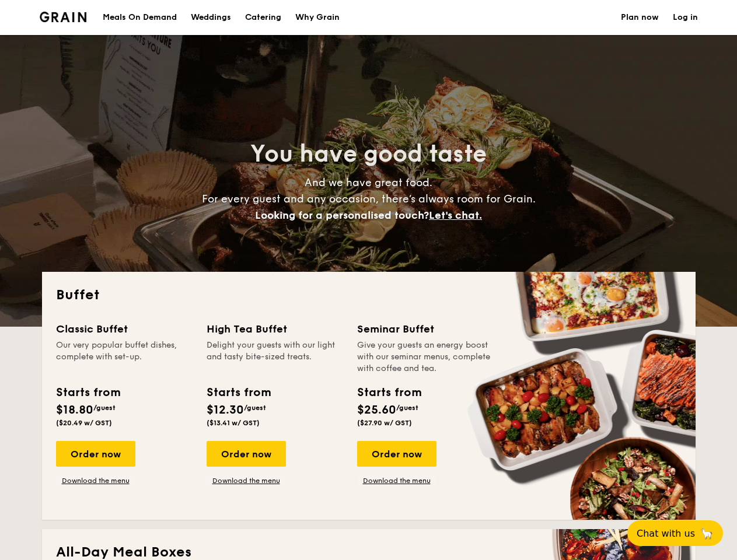  I want to click on button: Chat with us🦙, so click(675, 533).